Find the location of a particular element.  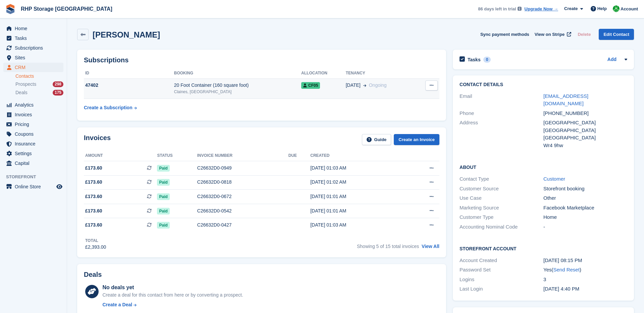

div: 0 is located at coordinates (487, 60).